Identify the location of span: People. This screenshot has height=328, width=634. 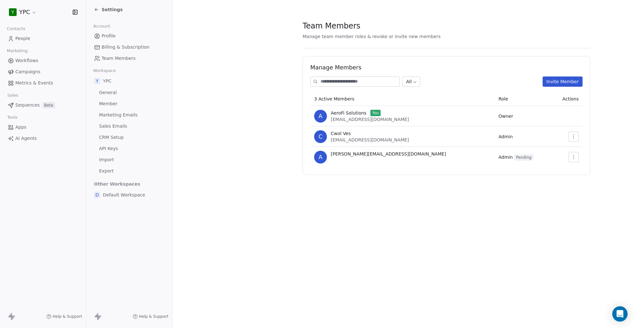
(23, 38).